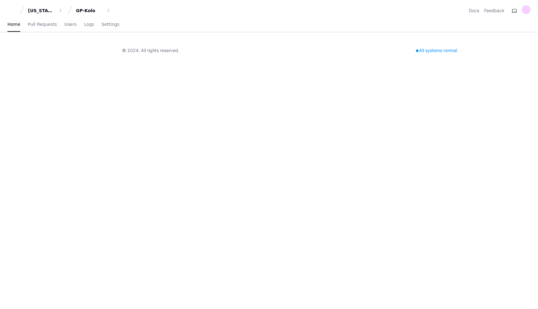 The height and width of the screenshot is (309, 538). I want to click on div: GP-Kolo, so click(89, 11).